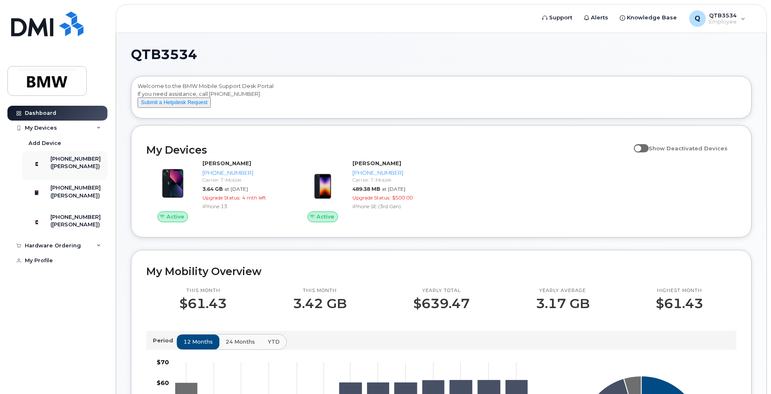  I want to click on span: Show Deactivated Devices, so click(688, 148).